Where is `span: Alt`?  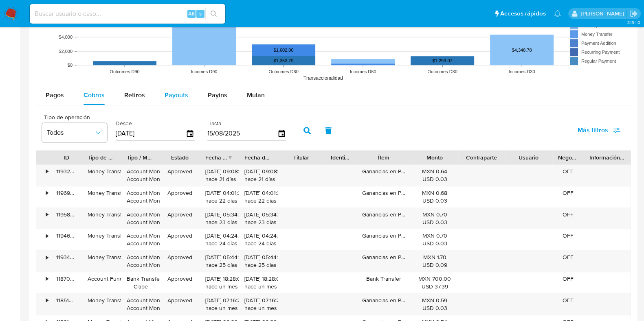 span: Alt is located at coordinates (191, 13).